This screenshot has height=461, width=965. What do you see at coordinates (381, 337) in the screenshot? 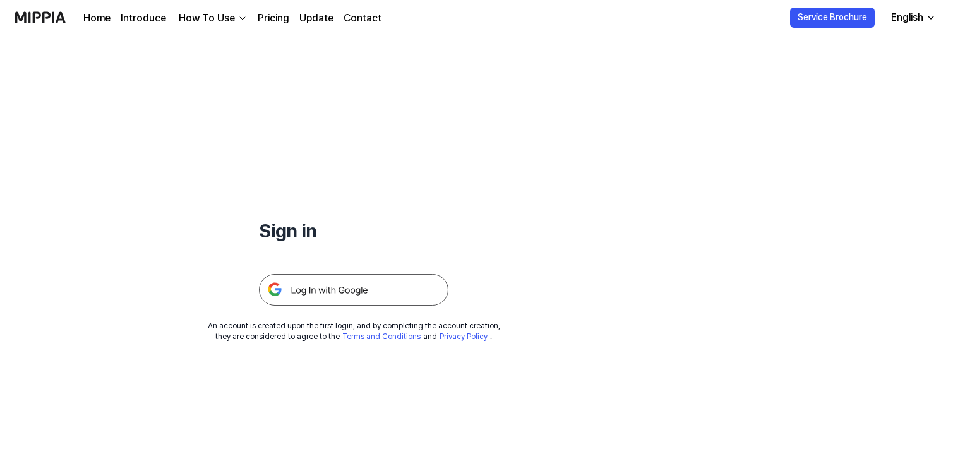
I see `a: Terms and Conditions` at bounding box center [381, 337].